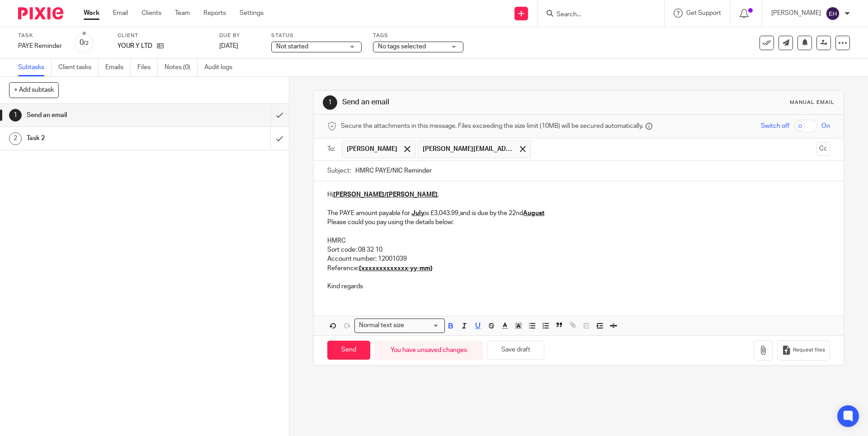 This screenshot has width=868, height=436. Describe the element at coordinates (148, 67) in the screenshot. I see `a: Files` at that location.